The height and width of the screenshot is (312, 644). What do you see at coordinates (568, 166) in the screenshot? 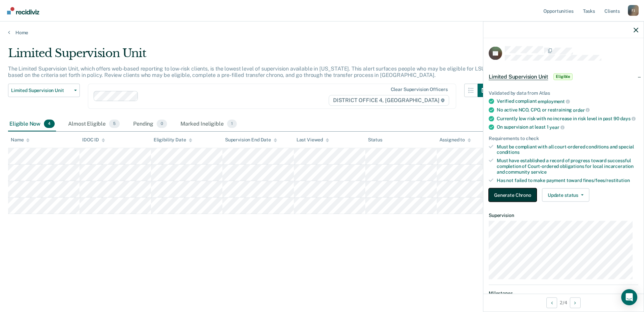
I see `div: Must have established a record of progress toward successful completion of Court-ordered obligati...` at bounding box center [568, 166].